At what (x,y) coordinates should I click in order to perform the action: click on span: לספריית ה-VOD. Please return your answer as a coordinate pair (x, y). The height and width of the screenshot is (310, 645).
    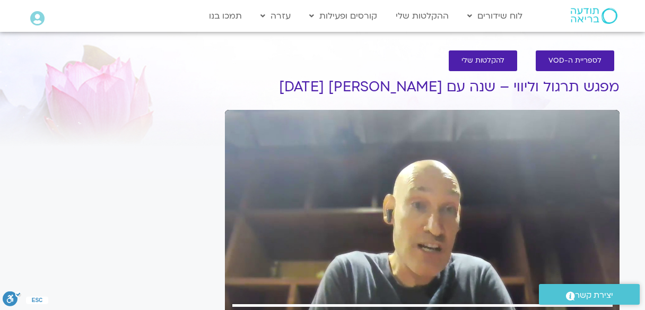
    Looking at the image, I should click on (575, 60).